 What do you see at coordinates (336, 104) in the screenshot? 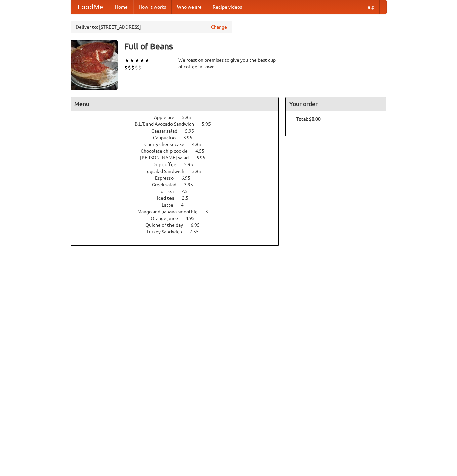
I see `h4: Your order` at bounding box center [336, 104].